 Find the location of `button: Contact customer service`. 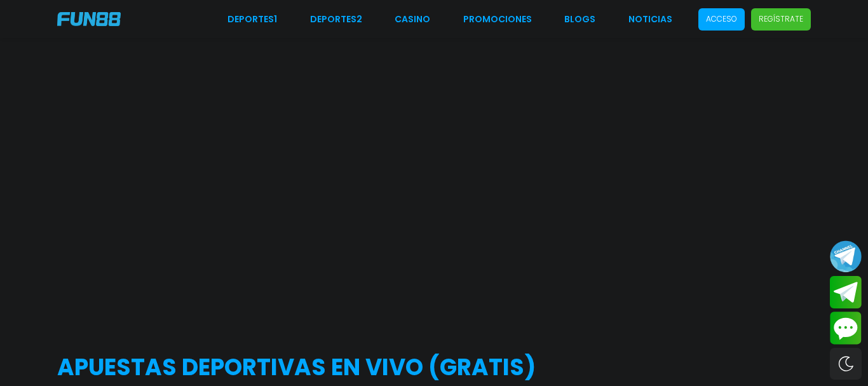

button: Contact customer service is located at coordinates (845, 328).